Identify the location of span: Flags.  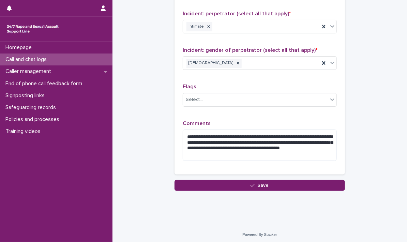
(189, 87).